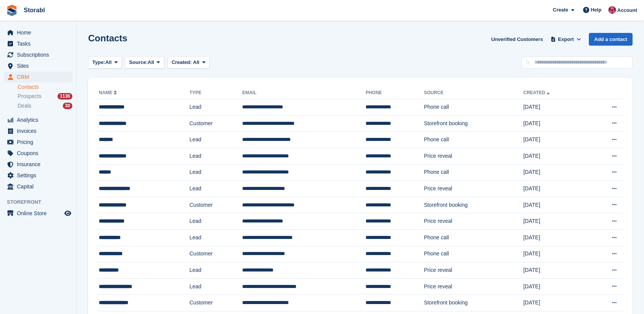  I want to click on button: Source: All, so click(145, 62).